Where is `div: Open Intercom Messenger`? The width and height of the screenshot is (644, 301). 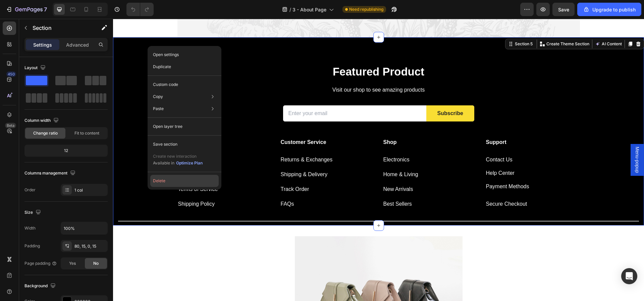
div: Open Intercom Messenger is located at coordinates (629, 276).